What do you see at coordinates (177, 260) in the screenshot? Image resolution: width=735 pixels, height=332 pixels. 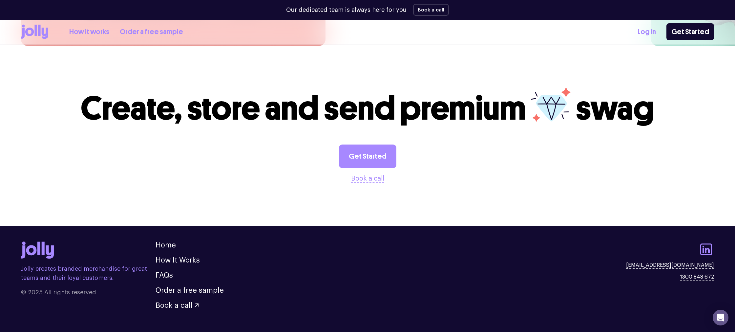 I see `a: How It Works` at bounding box center [177, 260].